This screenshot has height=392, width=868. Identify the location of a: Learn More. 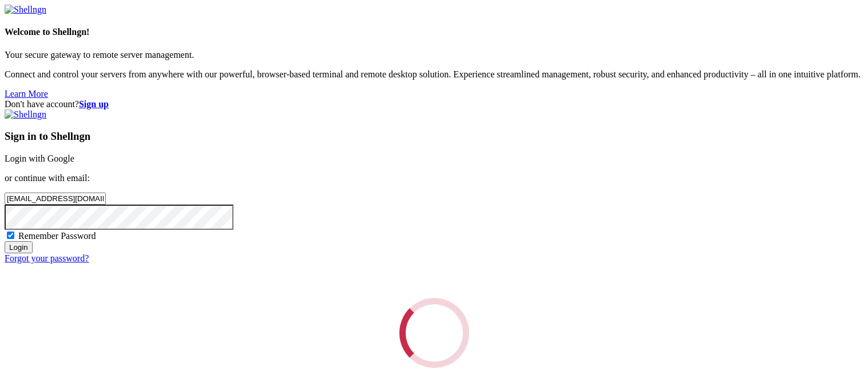
(26, 93).